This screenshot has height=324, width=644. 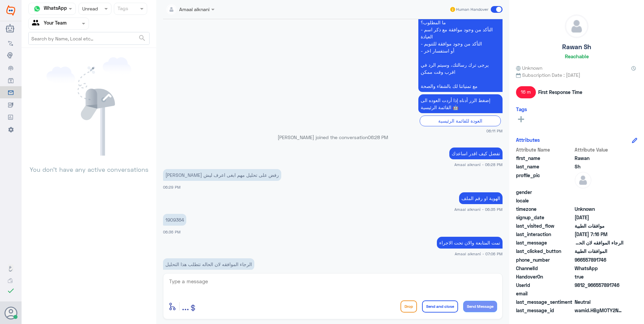 What do you see at coordinates (377, 137) in the screenshot?
I see `span: 06:28 PM` at bounding box center [377, 137].